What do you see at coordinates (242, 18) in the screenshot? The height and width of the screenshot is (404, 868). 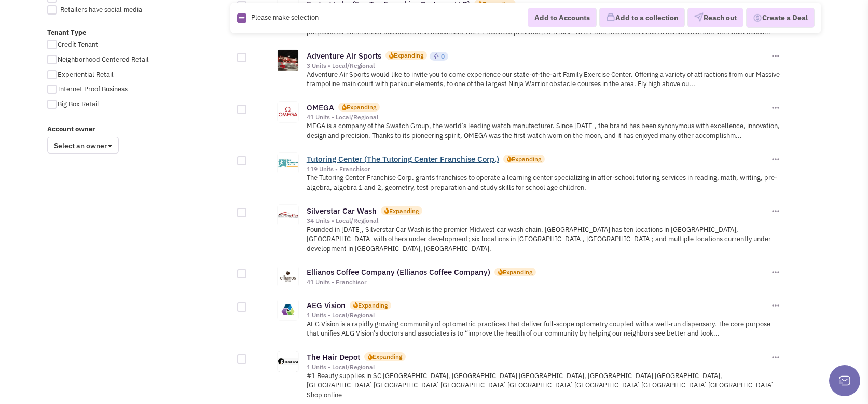 I see `img: Rectangle.png` at bounding box center [242, 18].